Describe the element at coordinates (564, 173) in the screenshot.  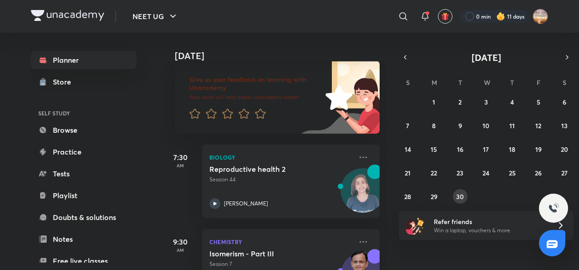
I see `abbr: September 27, 2025` at that location.